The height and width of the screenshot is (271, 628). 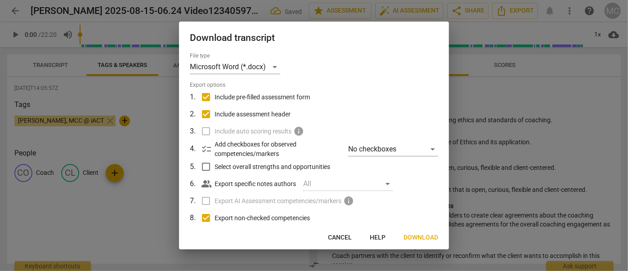 I want to click on td: 3 ., so click(x=196, y=131).